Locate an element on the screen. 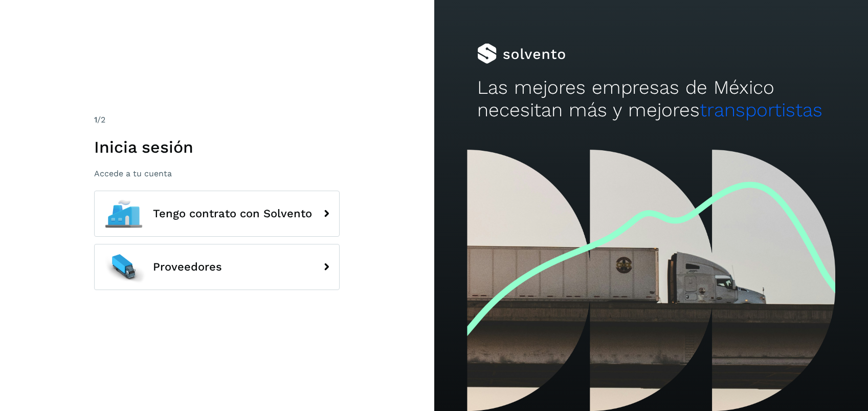  button: Proveedores is located at coordinates (217, 267).